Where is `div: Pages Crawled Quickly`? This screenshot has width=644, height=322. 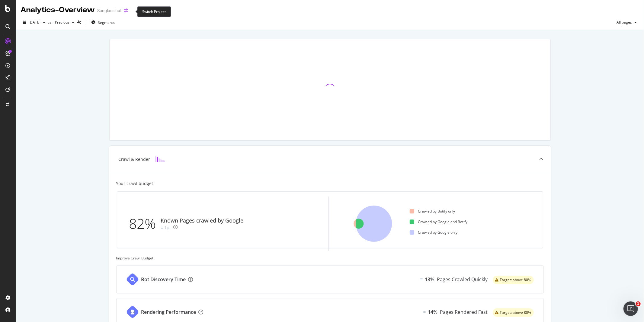 div: Pages Crawled Quickly is located at coordinates (462, 279).